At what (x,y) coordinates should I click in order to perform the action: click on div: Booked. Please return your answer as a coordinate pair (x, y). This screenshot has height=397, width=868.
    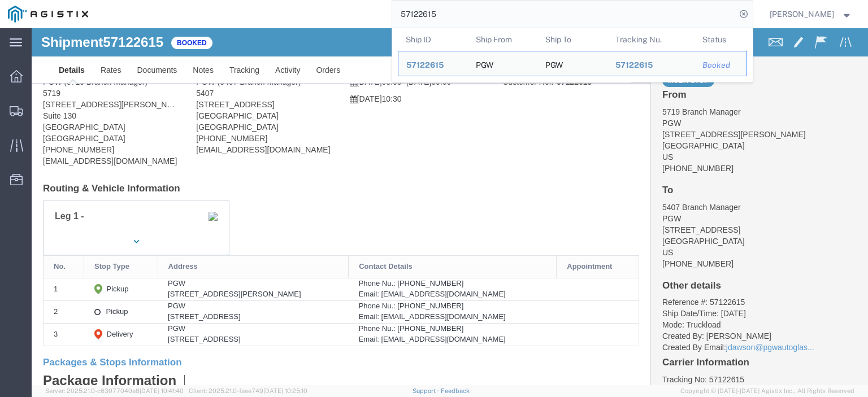
    Looking at the image, I should click on (721, 65).